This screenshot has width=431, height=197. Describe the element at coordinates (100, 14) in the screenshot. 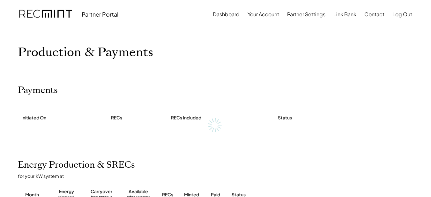

I see `div: Partner Portal` at that location.